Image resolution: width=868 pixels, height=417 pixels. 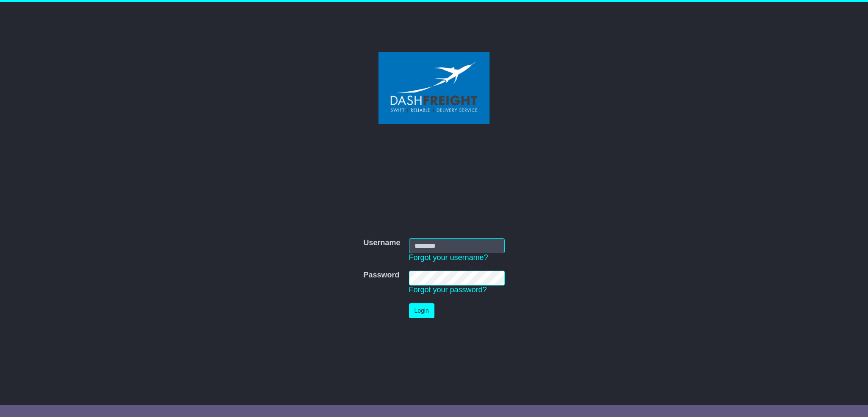 What do you see at coordinates (422, 310) in the screenshot?
I see `button: Login` at bounding box center [422, 310].